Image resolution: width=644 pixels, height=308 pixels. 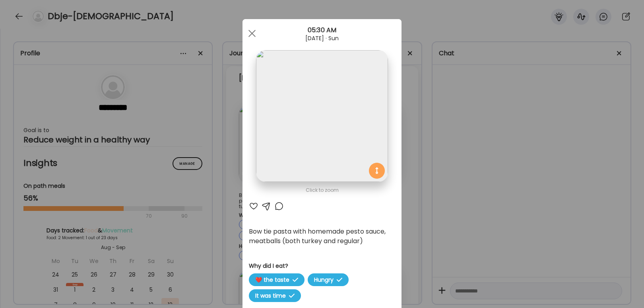 I want to click on span: Hungry, so click(x=328, y=280).